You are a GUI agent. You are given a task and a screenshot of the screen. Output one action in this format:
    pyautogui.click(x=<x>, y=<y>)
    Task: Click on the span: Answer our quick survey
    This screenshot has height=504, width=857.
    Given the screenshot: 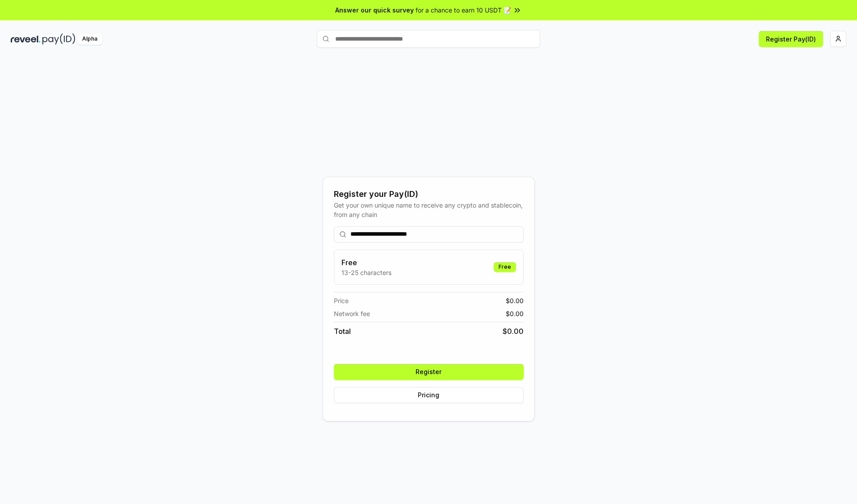 What is the action you would take?
    pyautogui.click(x=375, y=10)
    